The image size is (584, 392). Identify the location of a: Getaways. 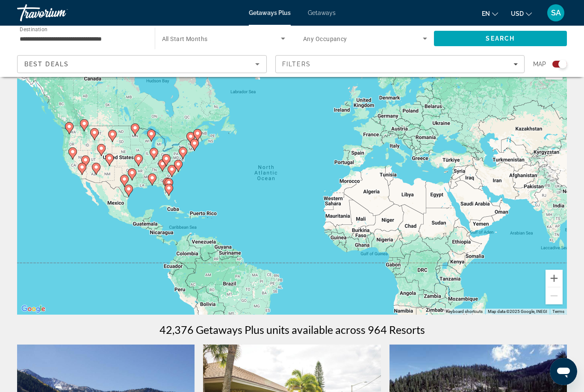
(322, 13).